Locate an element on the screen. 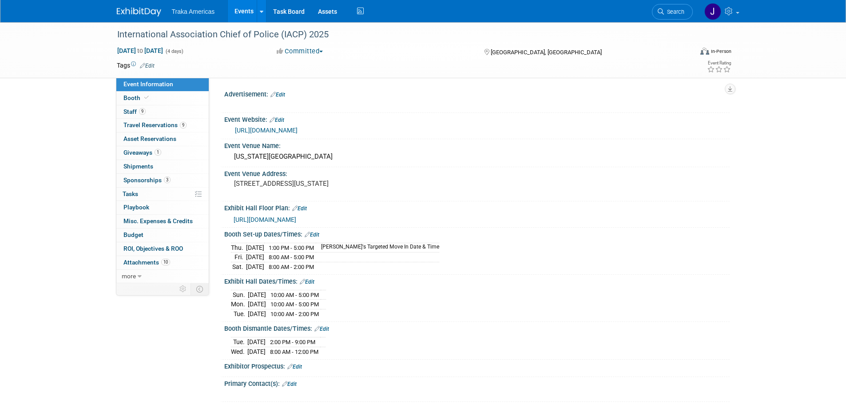  span: 1:00 PM - 5:00 PM is located at coordinates (291, 247).